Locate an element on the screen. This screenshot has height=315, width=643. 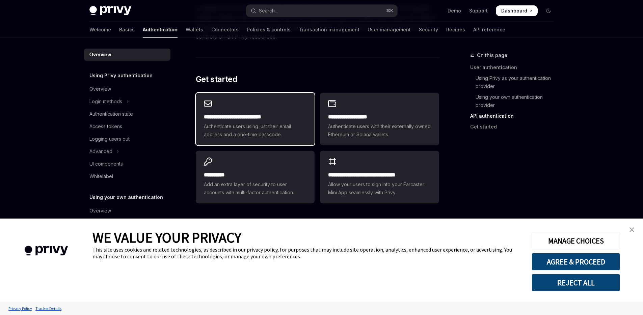
img: company logo is located at coordinates (46, 251).